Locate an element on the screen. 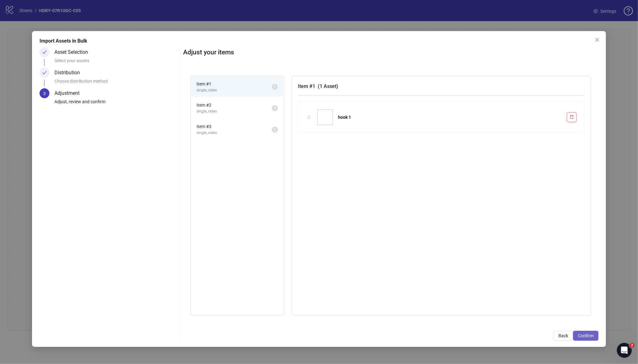 The image size is (638, 364). button: Back is located at coordinates (563, 335).